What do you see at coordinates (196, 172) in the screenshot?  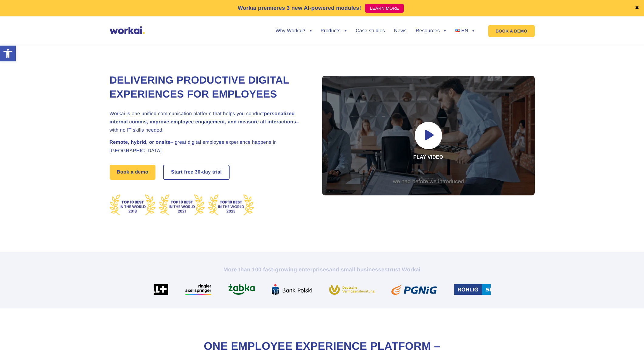 I see `a: Start free30-daytrial` at bounding box center [196, 172].